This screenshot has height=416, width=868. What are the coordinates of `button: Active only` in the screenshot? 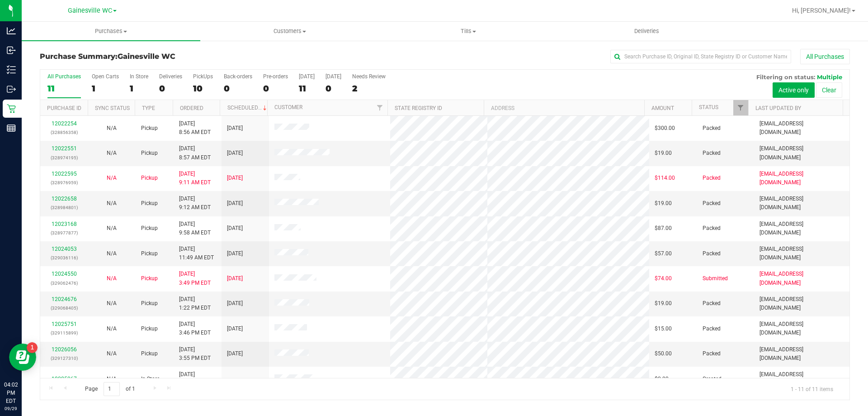 It's located at (793, 90).